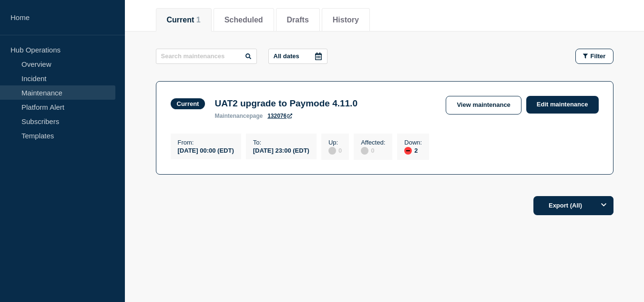 Image resolution: width=644 pixels, height=302 pixels. I want to click on div: 2, so click(413, 151).